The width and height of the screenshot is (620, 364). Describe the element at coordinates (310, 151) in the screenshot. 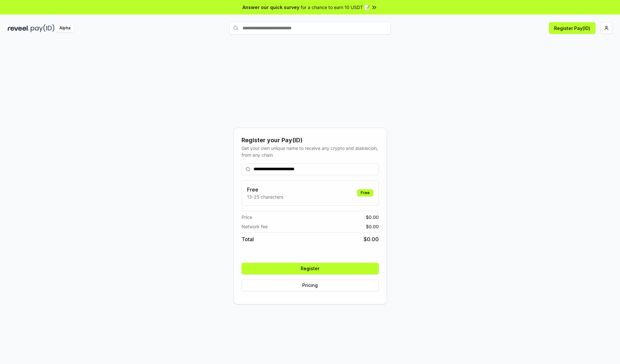

I see `div: Get your own unique name to receive any crypto and stablecoin, from any chain` at that location.